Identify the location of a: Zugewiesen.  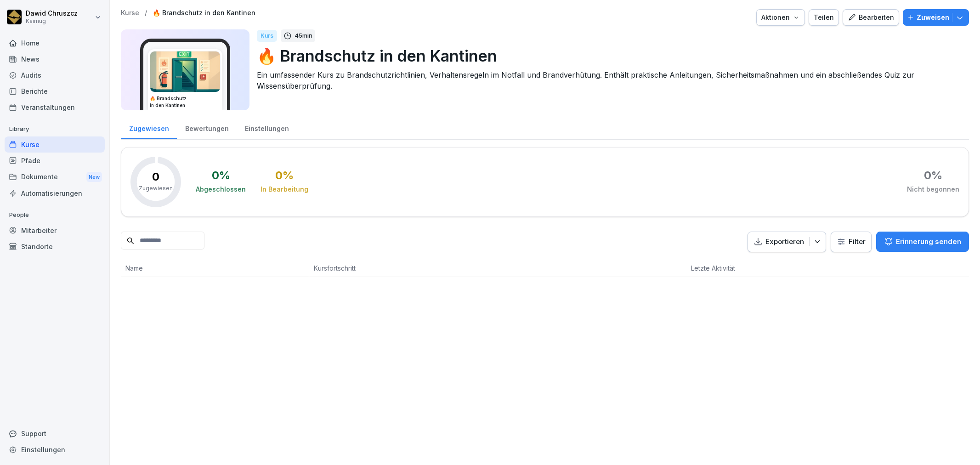
(149, 127).